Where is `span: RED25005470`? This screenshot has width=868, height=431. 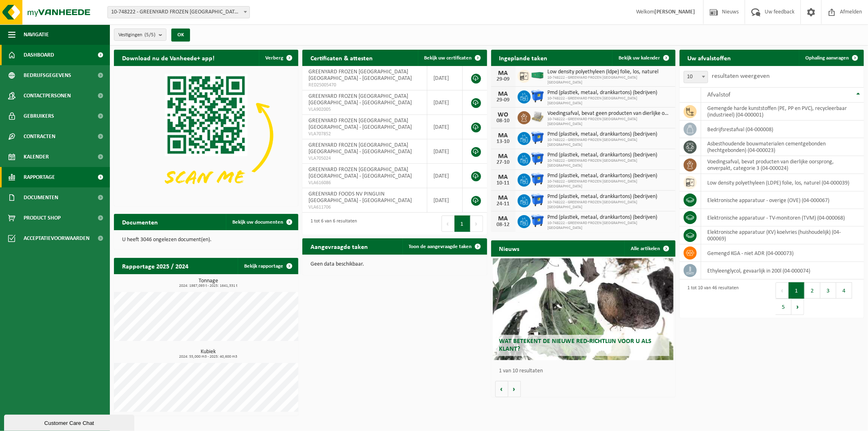
span: RED25005470 is located at coordinates (365, 85).